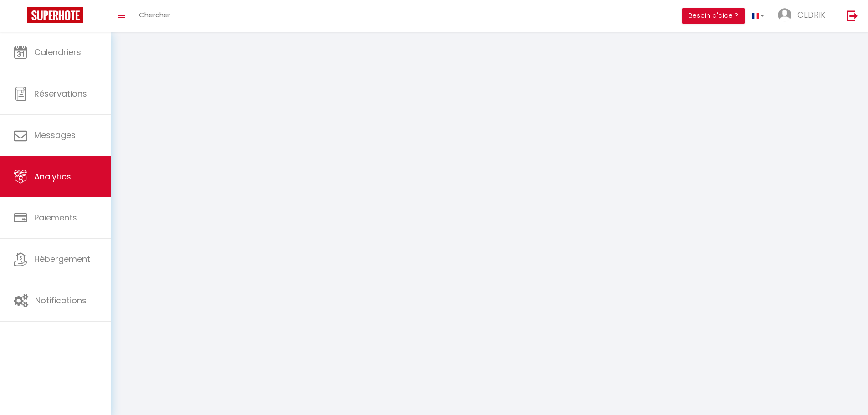  I want to click on span: Messages, so click(55, 135).